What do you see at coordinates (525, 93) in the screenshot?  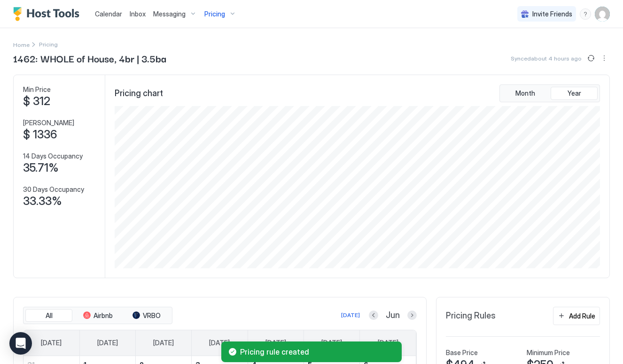 I see `button: Month` at bounding box center [525, 93].